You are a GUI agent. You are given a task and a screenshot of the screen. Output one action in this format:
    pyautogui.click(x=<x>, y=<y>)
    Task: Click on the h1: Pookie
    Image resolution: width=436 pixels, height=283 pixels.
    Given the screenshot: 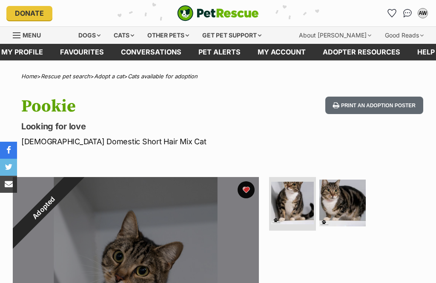 What is the action you would take?
    pyautogui.click(x=144, y=107)
    